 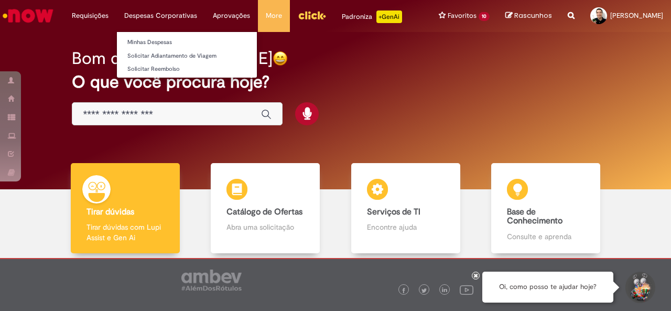 What do you see at coordinates (274, 16) in the screenshot?
I see `span: More` at bounding box center [274, 16].